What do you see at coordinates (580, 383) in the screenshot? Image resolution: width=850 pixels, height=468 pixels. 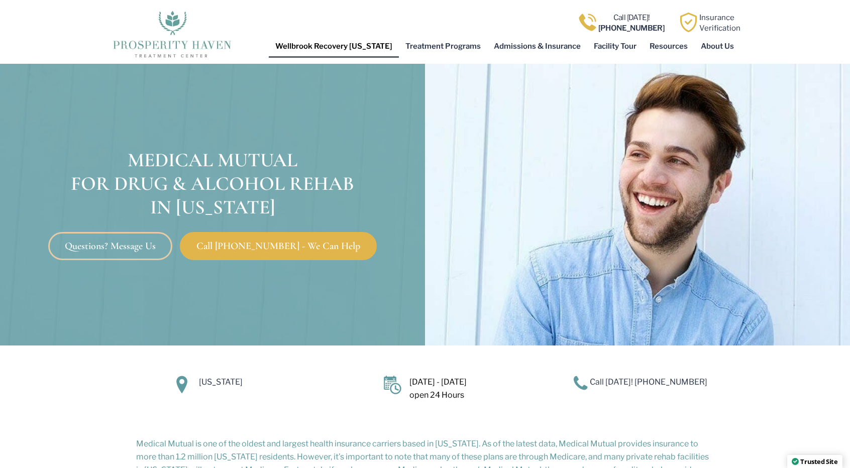 I see `img: A blue telephone icon` at bounding box center [580, 383].